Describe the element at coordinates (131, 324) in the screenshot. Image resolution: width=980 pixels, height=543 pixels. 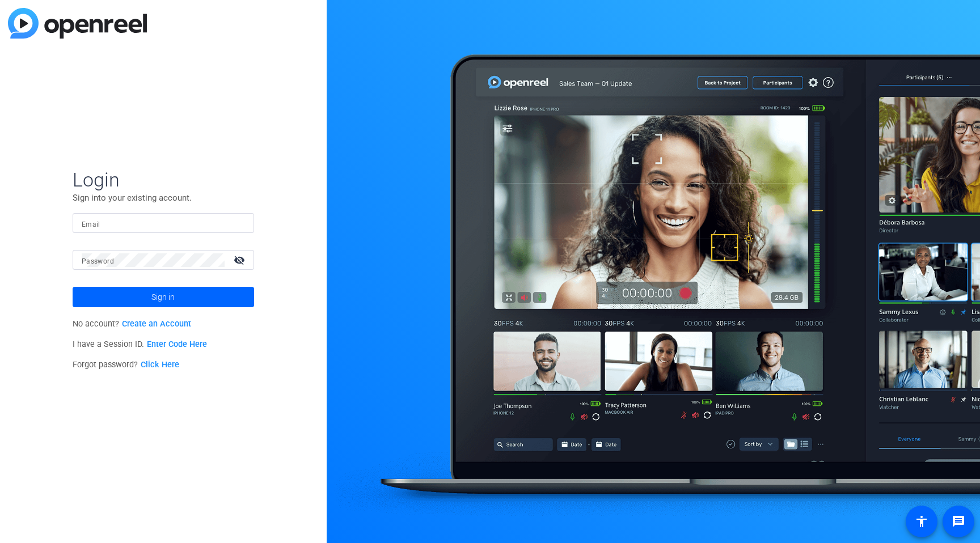
I see `span: No account?` at that location.